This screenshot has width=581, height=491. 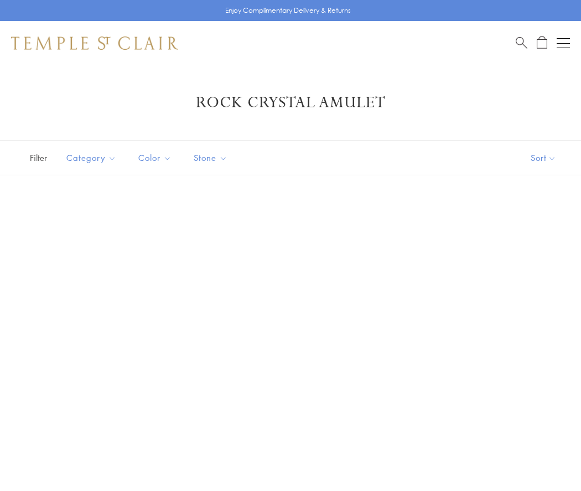 What do you see at coordinates (156, 158) in the screenshot?
I see `span: Color` at bounding box center [156, 158].